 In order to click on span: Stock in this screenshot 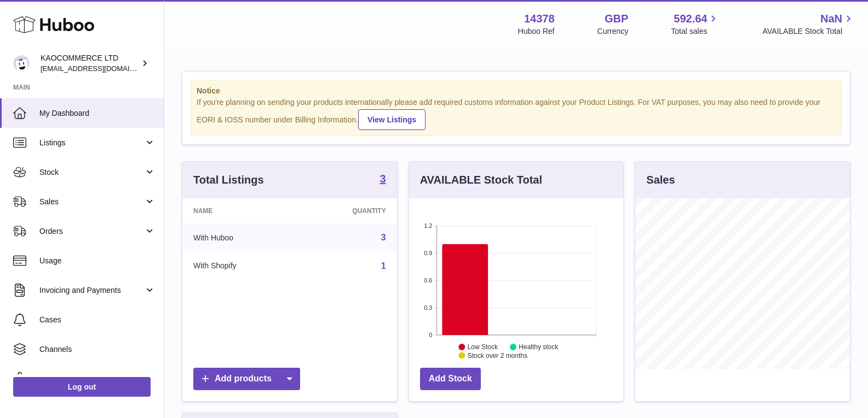, I will do `click(92, 172)`.